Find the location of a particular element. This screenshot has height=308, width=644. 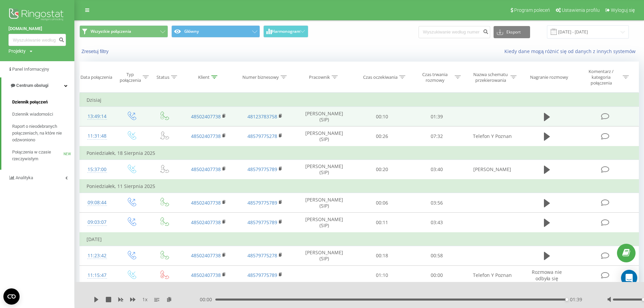

a: Dziennik wiadomości is located at coordinates (43, 114).